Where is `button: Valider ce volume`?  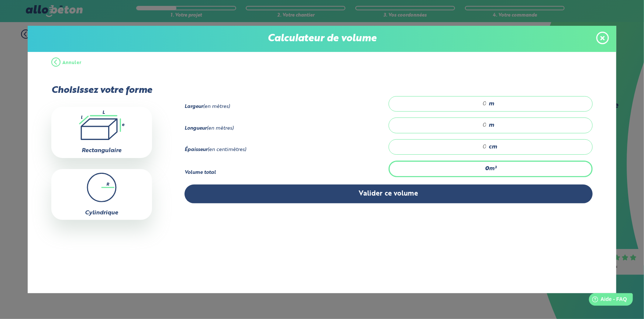 button: Valider ce volume is located at coordinates (389, 194).